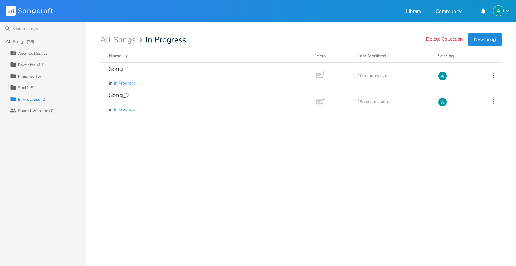 This screenshot has width=516, height=266. What do you see at coordinates (33, 53) in the screenshot?
I see `div: New Collection` at bounding box center [33, 53].